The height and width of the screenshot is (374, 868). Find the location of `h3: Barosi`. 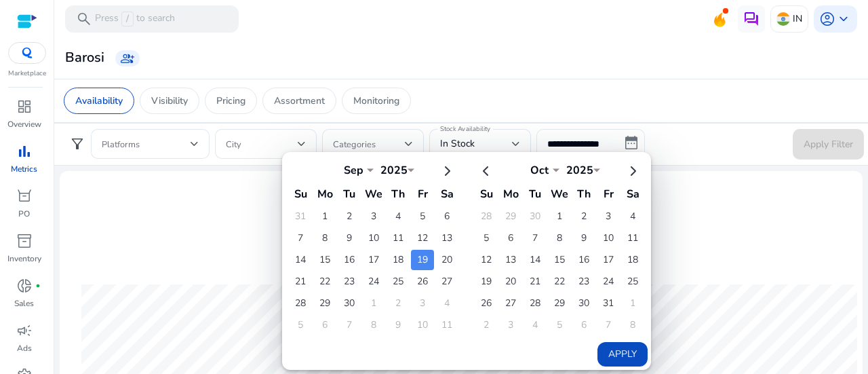

h3: Barosi is located at coordinates (85, 58).